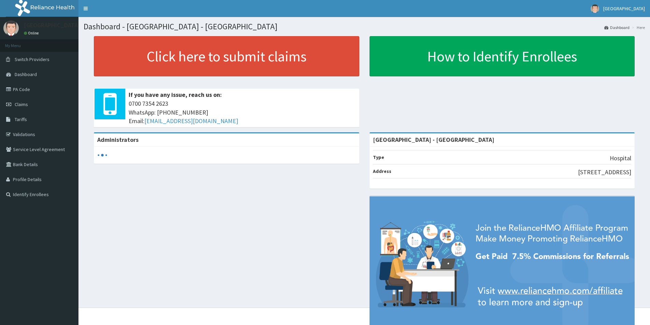 The width and height of the screenshot is (650, 325). I want to click on span: Claims, so click(21, 104).